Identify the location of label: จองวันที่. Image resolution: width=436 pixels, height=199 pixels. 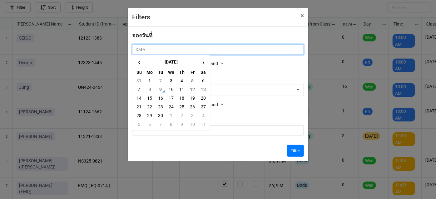
(142, 36).